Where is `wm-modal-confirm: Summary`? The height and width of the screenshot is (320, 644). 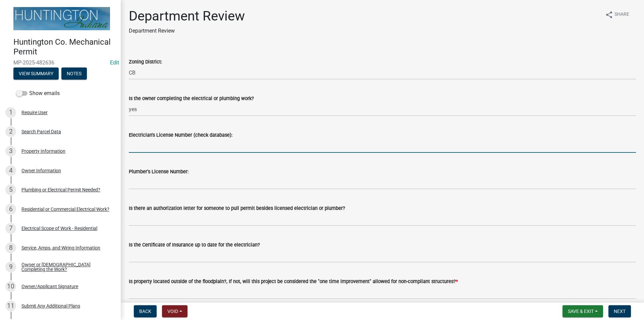 wm-modal-confirm: Summary is located at coordinates (36, 74).